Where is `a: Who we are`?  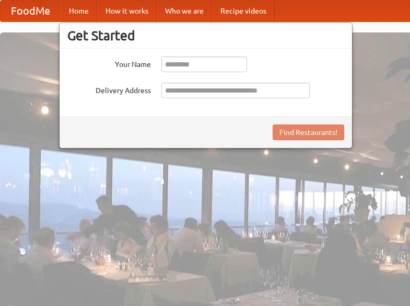
a: Who we are is located at coordinates (184, 11).